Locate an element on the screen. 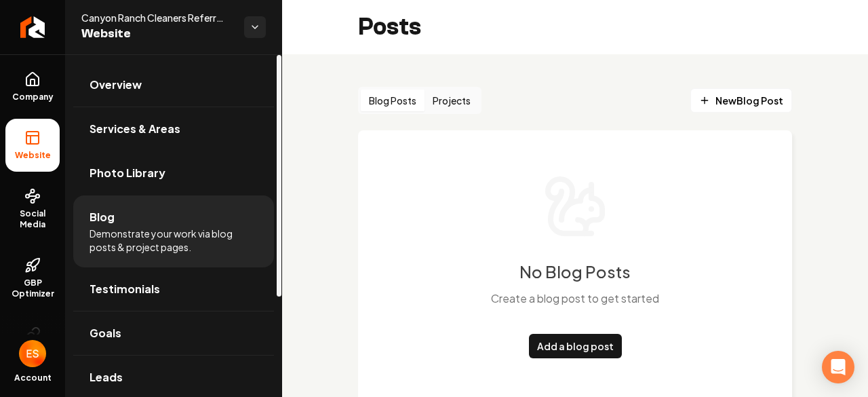 The image size is (868, 397). span: Company is located at coordinates (33, 97).